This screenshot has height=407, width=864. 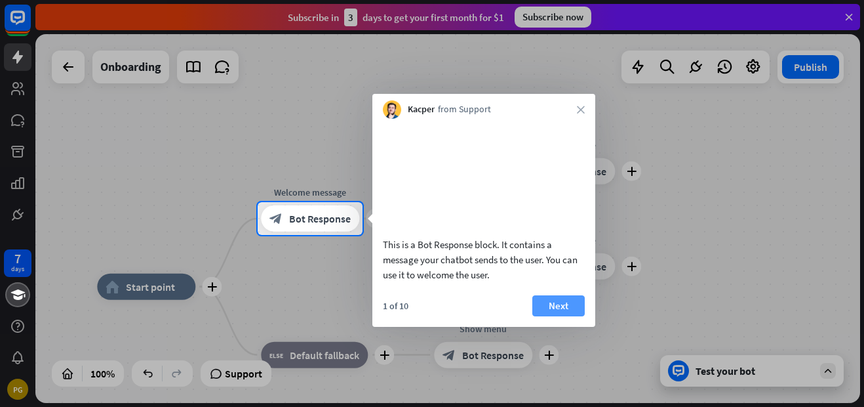 I want to click on span: Bot Response, so click(x=320, y=218).